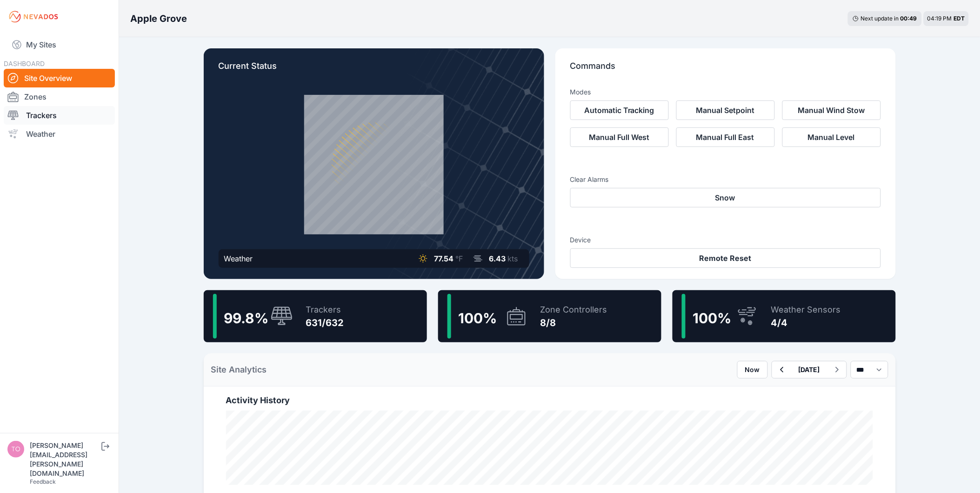  Describe the element at coordinates (239, 370) in the screenshot. I see `h2: Site Analytics` at that location.